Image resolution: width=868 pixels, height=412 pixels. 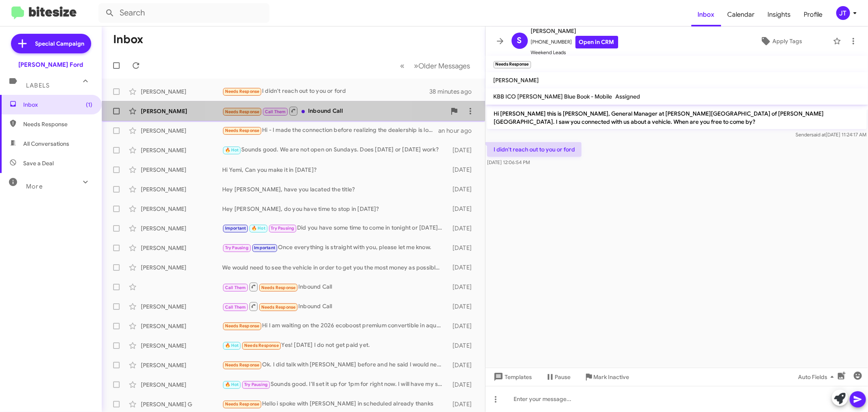 I want to click on button: Auto Fields, so click(x=817, y=377).